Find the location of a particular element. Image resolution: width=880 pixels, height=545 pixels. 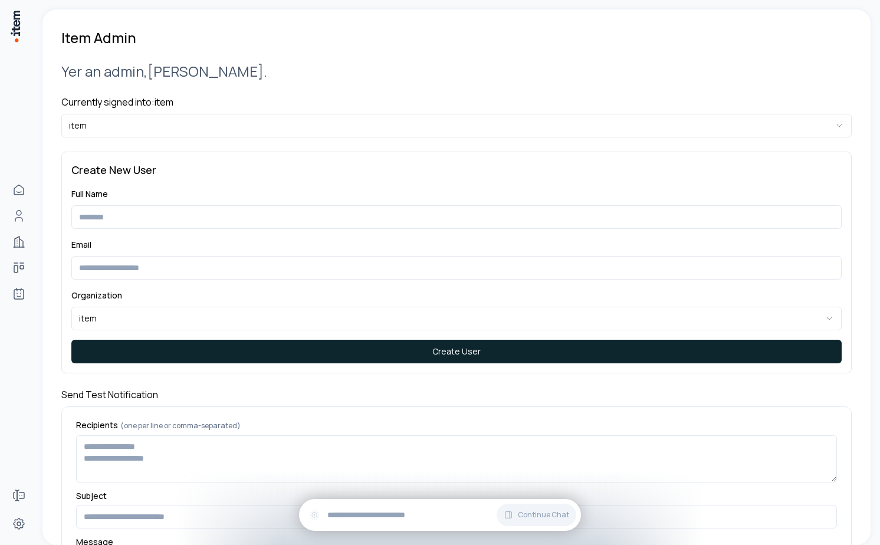

a: Forms is located at coordinates (19, 495).